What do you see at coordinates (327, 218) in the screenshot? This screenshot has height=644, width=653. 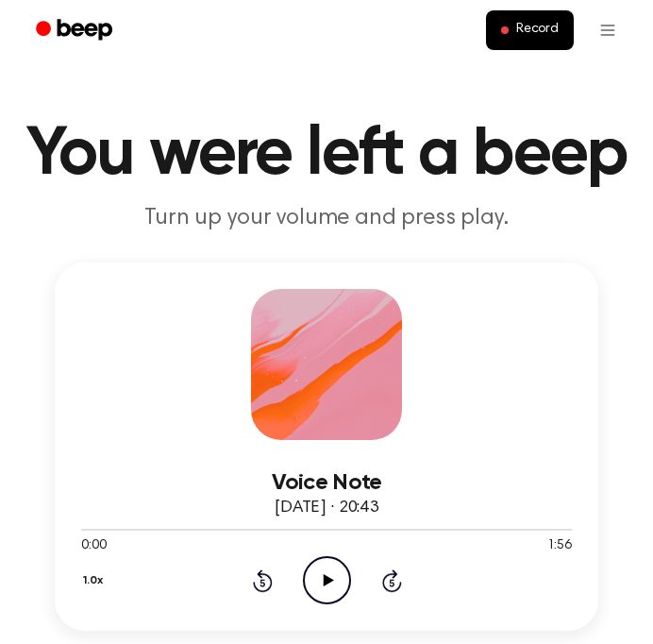 I see `p: Turn up your volume and press play.` at bounding box center [327, 218].